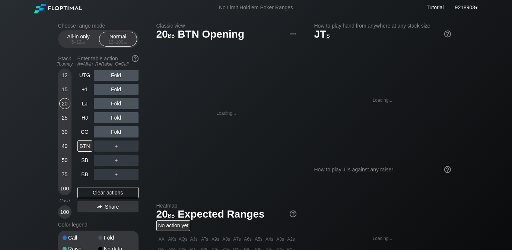 The width and height of the screenshot is (512, 250). I want to click on h2: Classic view, so click(226, 26).